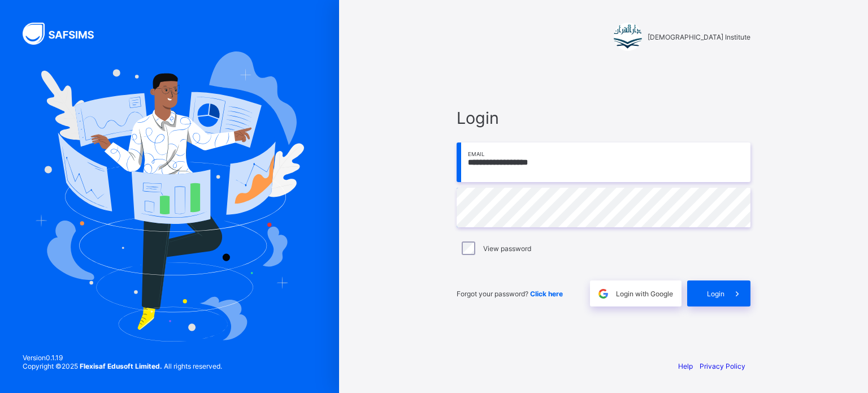  What do you see at coordinates (122, 357) in the screenshot?
I see `span: Version 0.1.19` at bounding box center [122, 357].